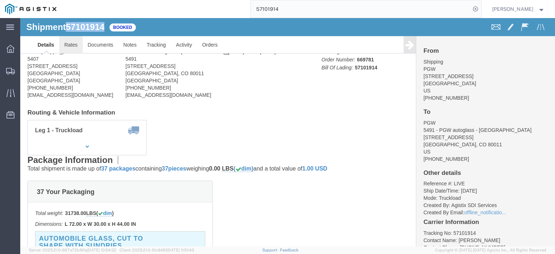  What do you see at coordinates (512, 9) in the screenshot?
I see `span: Jesse Jordan` at bounding box center [512, 9].